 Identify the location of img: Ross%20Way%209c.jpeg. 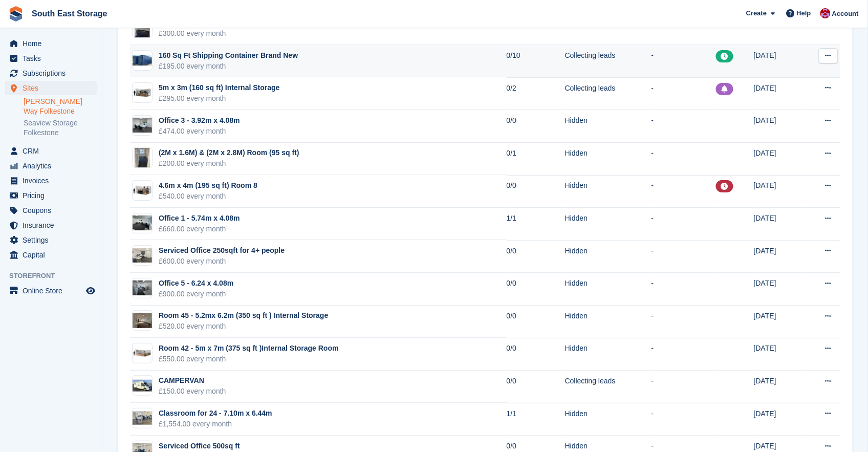
(143, 157).